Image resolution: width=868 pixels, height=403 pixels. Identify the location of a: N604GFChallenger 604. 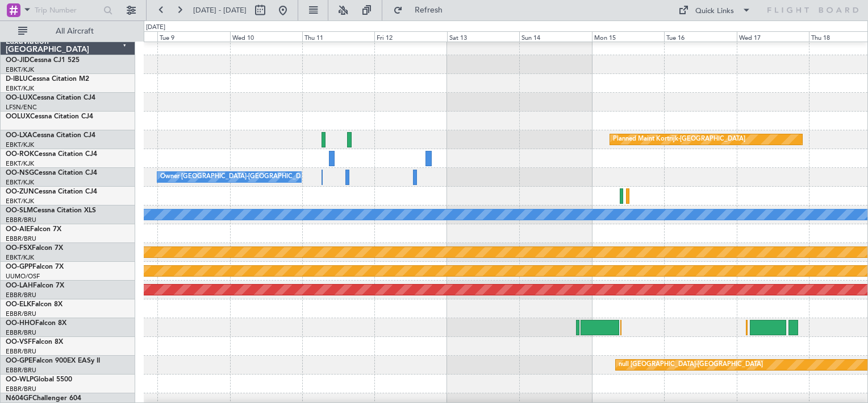
(43, 398).